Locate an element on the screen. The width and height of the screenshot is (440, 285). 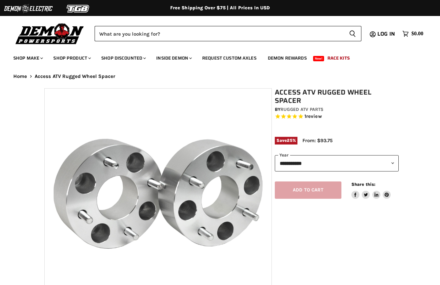
aside: Share this: is located at coordinates (371, 190).